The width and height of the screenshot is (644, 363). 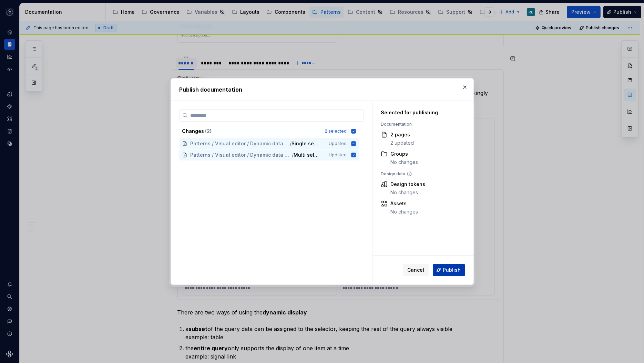 What do you see at coordinates (407, 184) in the screenshot?
I see `div: Design tokens` at bounding box center [407, 184].